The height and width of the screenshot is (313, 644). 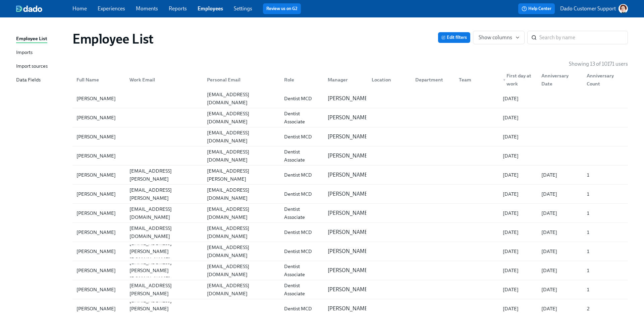 I want to click on div: Imports, so click(x=24, y=52).